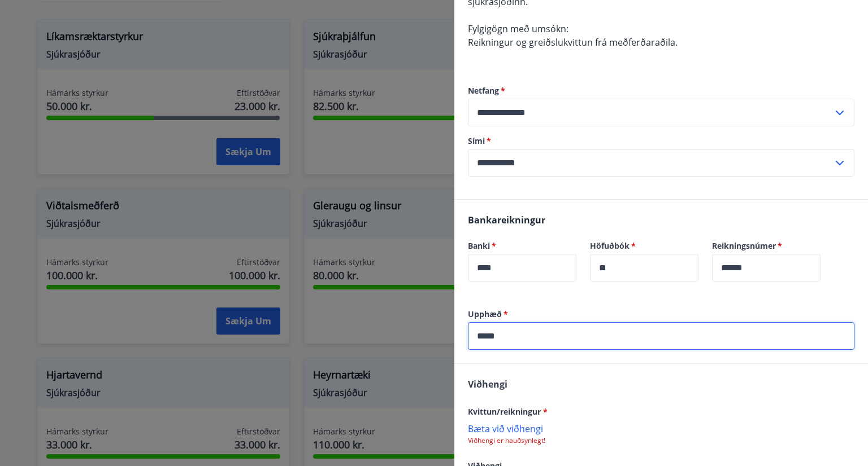  Describe the element at coordinates (644, 246) in the screenshot. I see `label: Höfuðbók` at that location.